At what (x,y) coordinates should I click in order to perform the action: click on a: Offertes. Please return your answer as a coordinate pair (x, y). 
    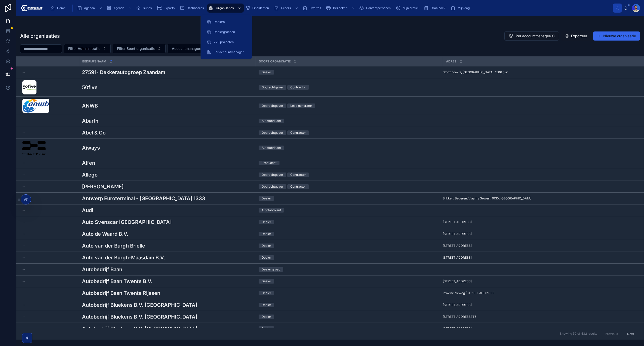
    Looking at the image, I should click on (313, 8).